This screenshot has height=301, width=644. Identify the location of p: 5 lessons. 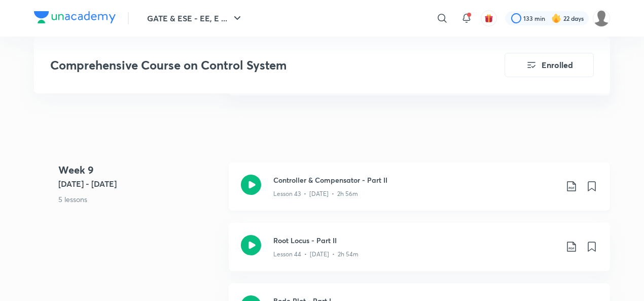
(139, 199).